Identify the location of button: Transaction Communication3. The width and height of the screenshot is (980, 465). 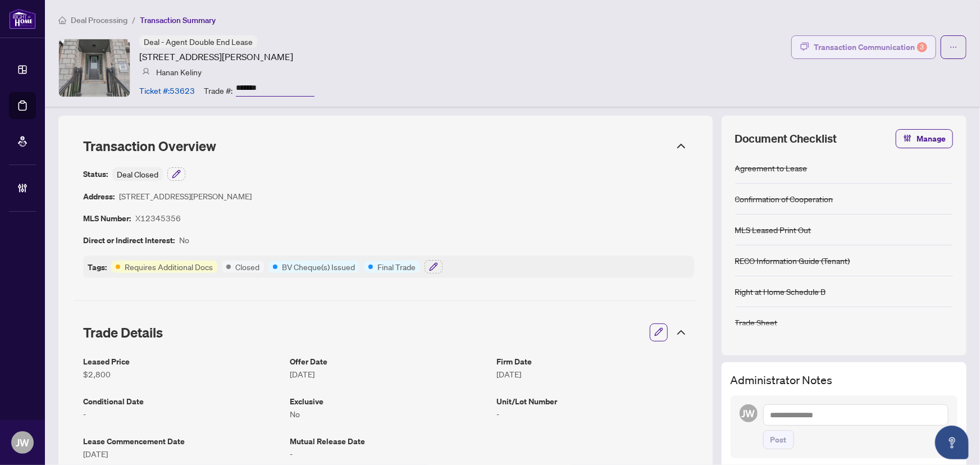
(863, 47).